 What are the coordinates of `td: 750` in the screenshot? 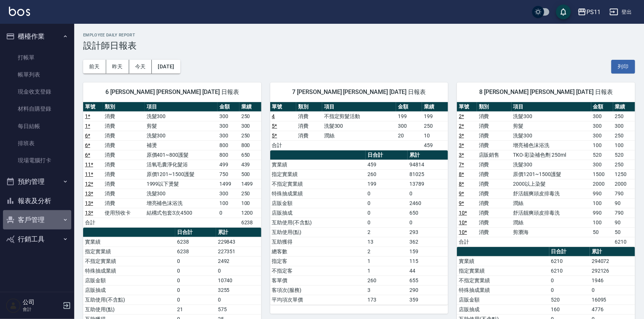 It's located at (229, 174).